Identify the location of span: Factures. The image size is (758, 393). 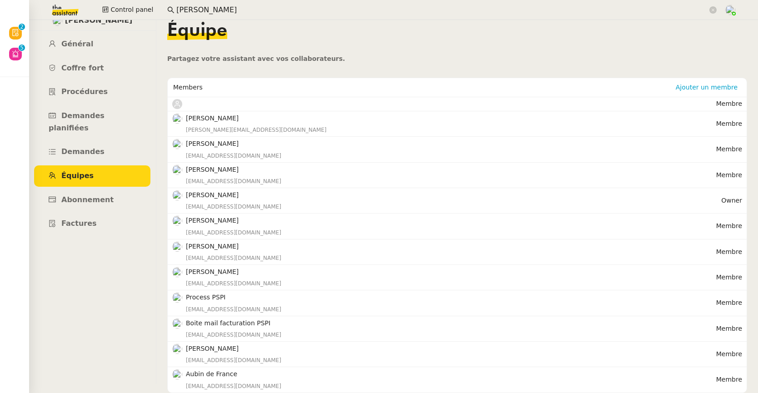
(79, 223).